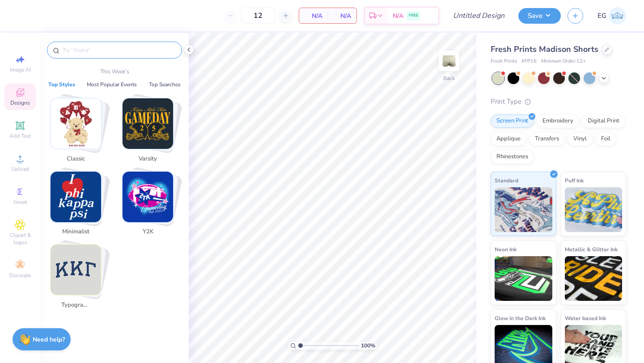  What do you see at coordinates (20, 239) in the screenshot?
I see `span: Clipart & logos` at bounding box center [20, 239].